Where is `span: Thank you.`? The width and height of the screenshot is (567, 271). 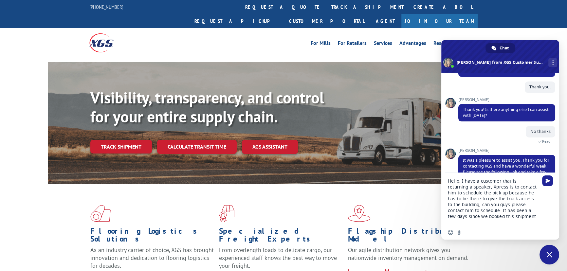
span: Thank you. is located at coordinates (540, 87).